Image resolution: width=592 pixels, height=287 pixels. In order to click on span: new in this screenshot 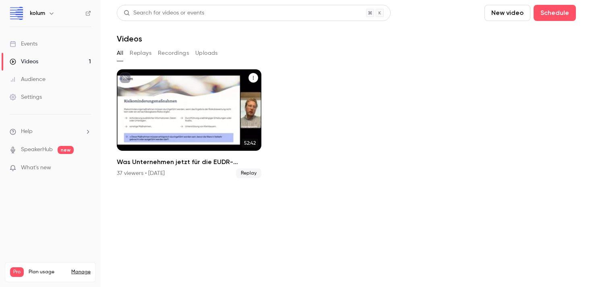, I will do `click(66, 150)`.